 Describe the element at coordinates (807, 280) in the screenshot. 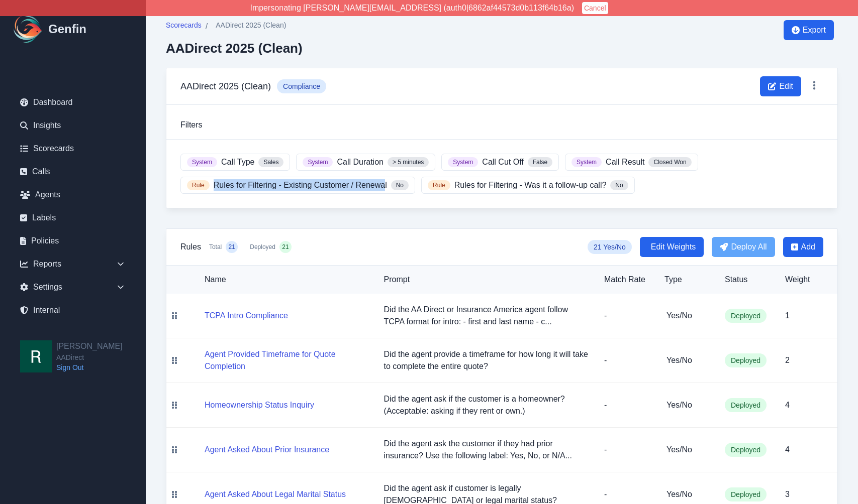

I see `th: Weight` at that location.